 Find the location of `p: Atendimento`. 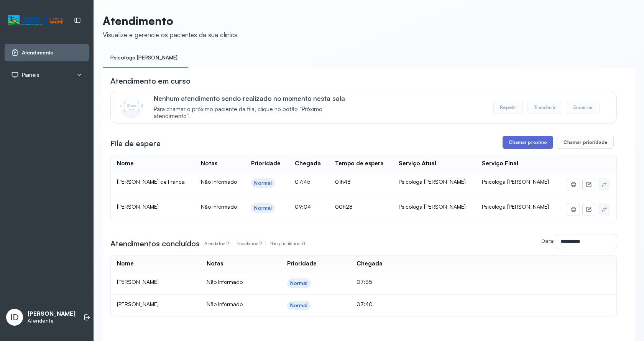

p: Atendimento is located at coordinates (170, 21).